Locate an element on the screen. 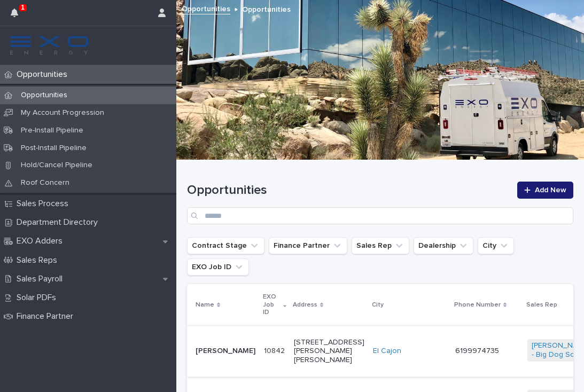 This screenshot has width=584, height=392. p: EXO Job ID is located at coordinates (272, 304).